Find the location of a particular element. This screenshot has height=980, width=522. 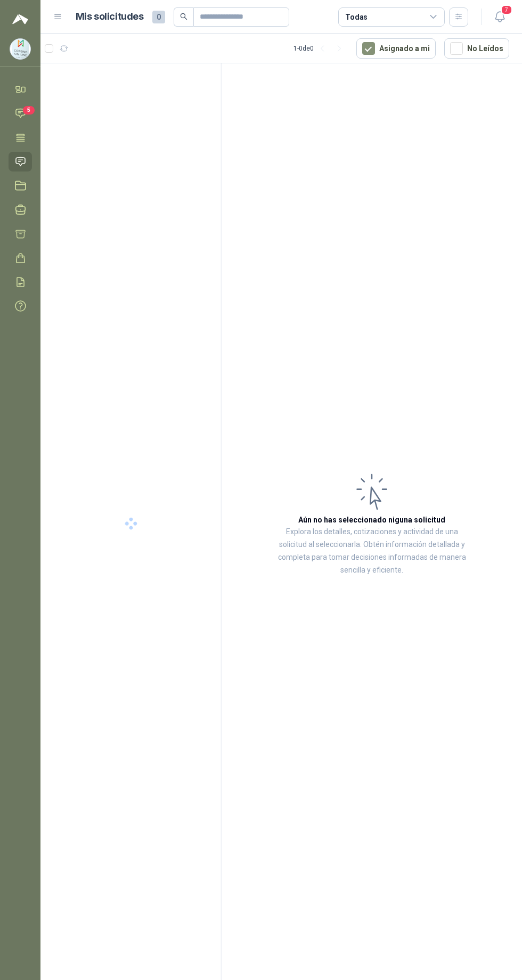

span: 7 is located at coordinates (507, 10).